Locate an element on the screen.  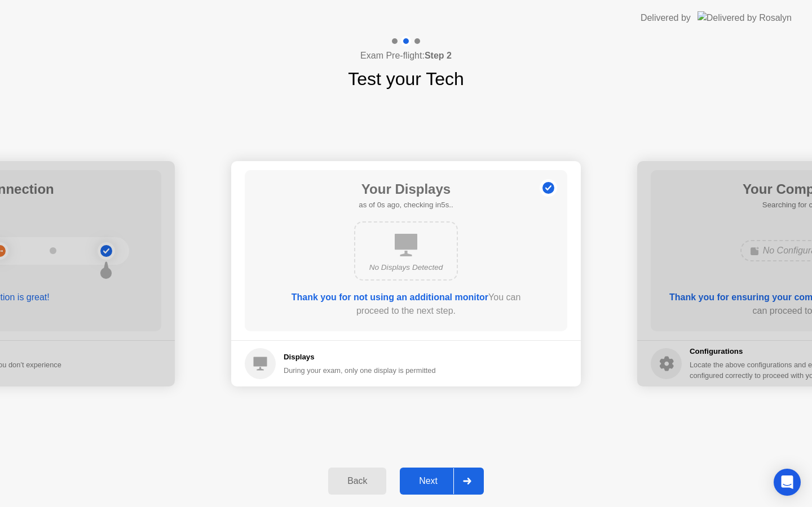
b: Thank you for not using an additional monitor is located at coordinates (390, 297).